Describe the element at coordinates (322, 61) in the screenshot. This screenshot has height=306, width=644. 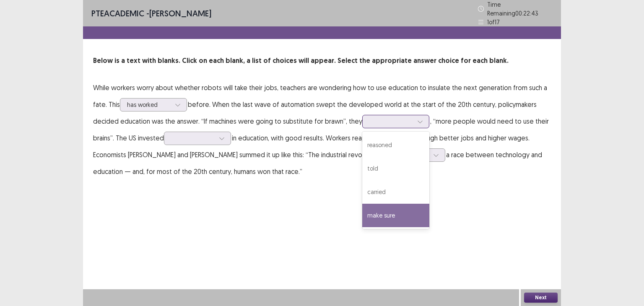
I see `p: Below is a text with blanks. Click on each blank, a list of choices will appear. Select the appro...` at that location.